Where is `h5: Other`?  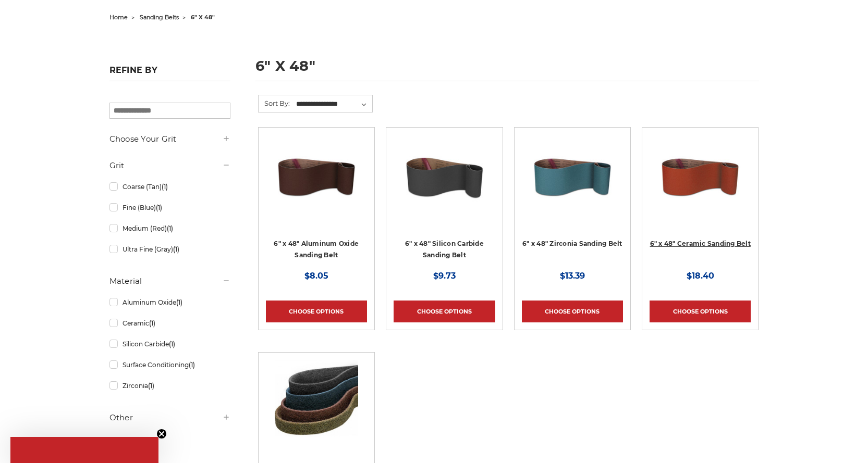
h5: Other is located at coordinates (170, 418).